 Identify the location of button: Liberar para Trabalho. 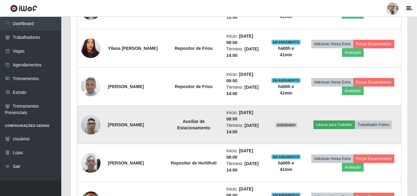
(334, 125).